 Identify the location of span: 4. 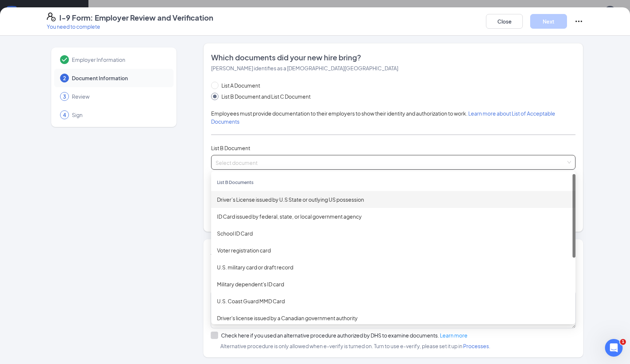
(64, 115).